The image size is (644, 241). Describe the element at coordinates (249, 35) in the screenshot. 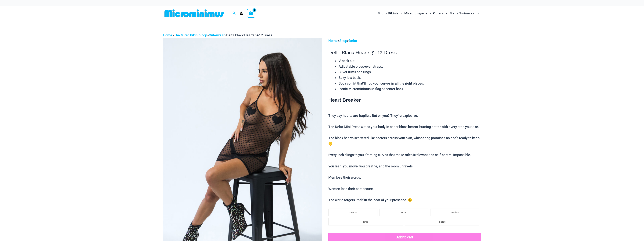

I see `span: Delta Black Hearts 5612 Dress` at that location.